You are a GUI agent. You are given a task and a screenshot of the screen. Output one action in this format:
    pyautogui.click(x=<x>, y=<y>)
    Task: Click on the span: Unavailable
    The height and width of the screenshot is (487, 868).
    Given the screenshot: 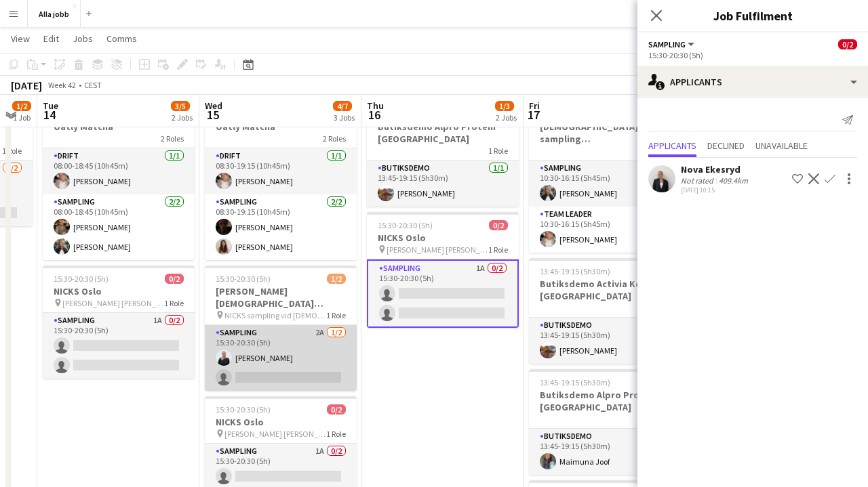 What is the action you would take?
    pyautogui.click(x=781, y=146)
    